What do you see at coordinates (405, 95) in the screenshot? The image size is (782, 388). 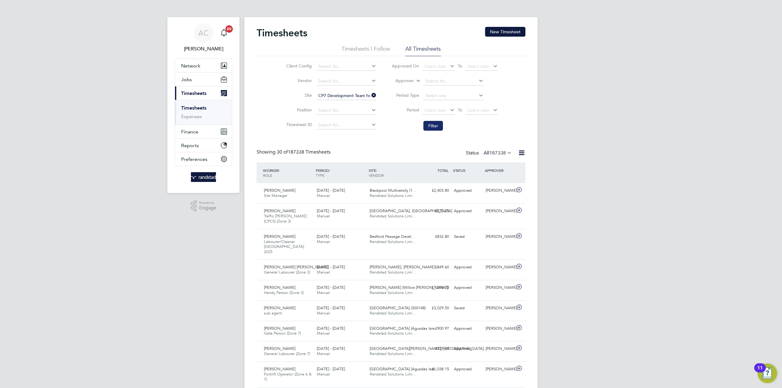 I see `label: Period Type` at bounding box center [405, 95].